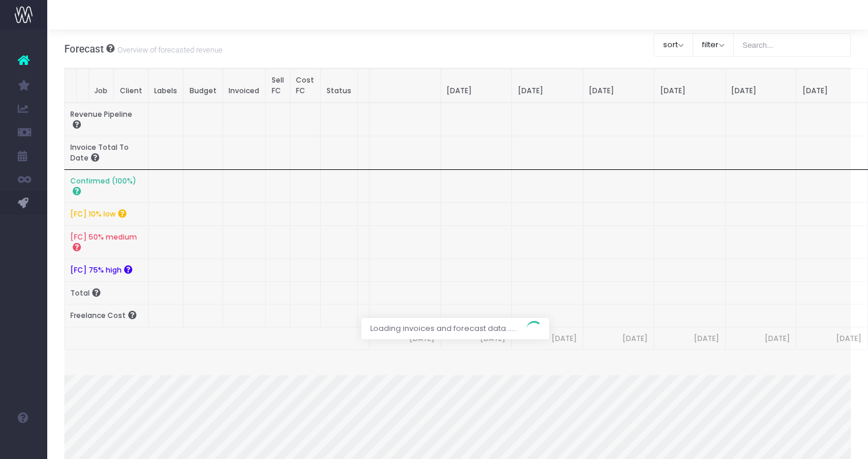 The width and height of the screenshot is (868, 459). What do you see at coordinates (713, 45) in the screenshot?
I see `button: filter` at bounding box center [713, 45].